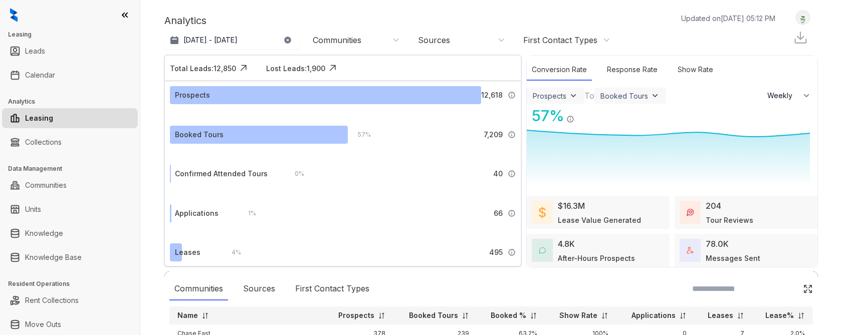 This screenshot has width=842, height=335. I want to click on h3: Analytics, so click(74, 102).